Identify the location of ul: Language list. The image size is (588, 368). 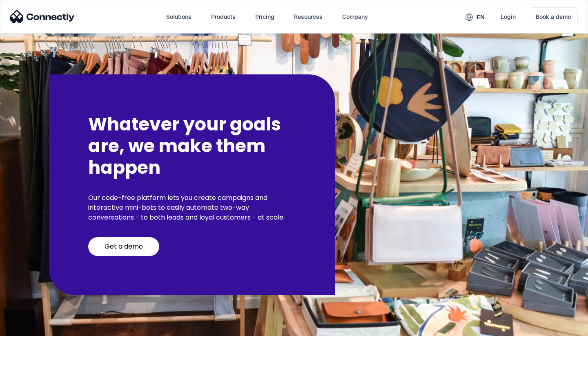
(32, 359).